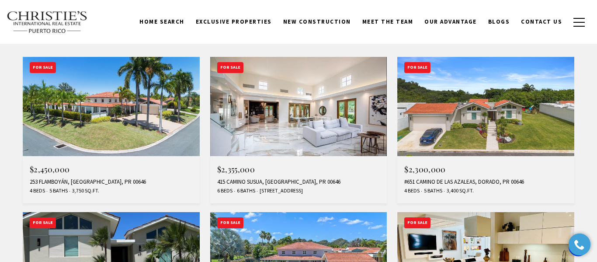 The image size is (597, 262). I want to click on a: Exclusive Properties, so click(234, 22).